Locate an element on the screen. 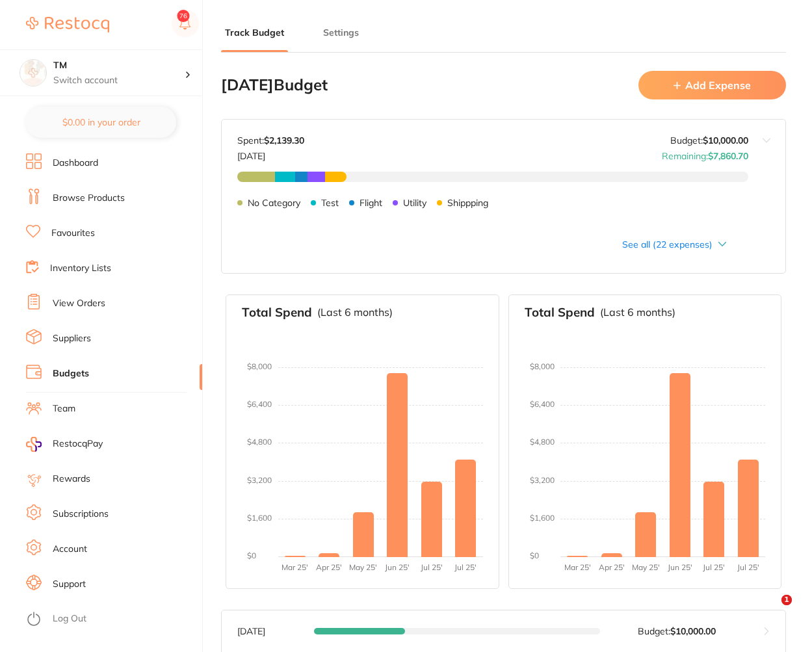 The width and height of the screenshot is (812, 652). button: $0.00 in your order is located at coordinates (101, 122).